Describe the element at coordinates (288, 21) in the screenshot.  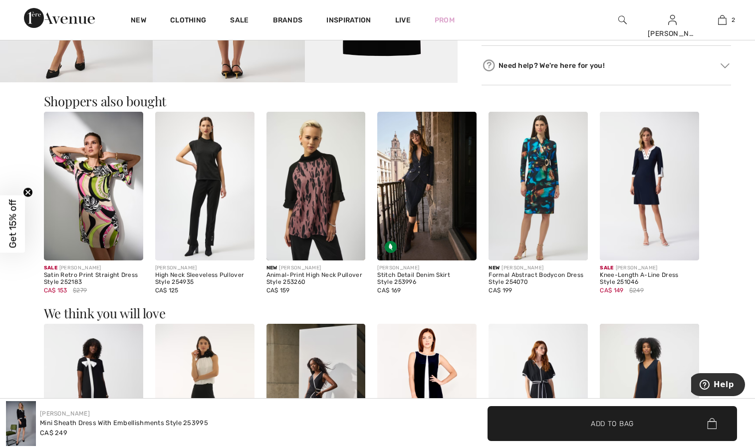
I see `a: Brands` at that location.